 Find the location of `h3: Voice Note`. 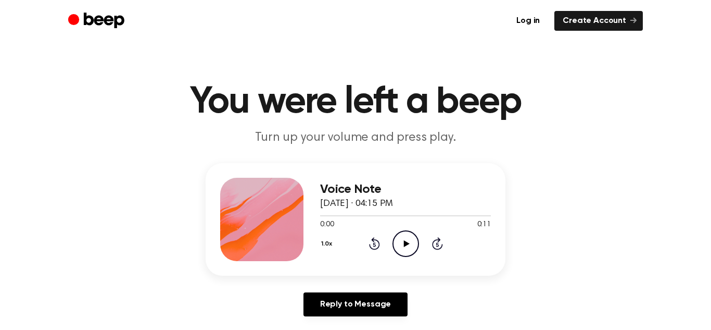

h3: Voice Note is located at coordinates (406, 189).